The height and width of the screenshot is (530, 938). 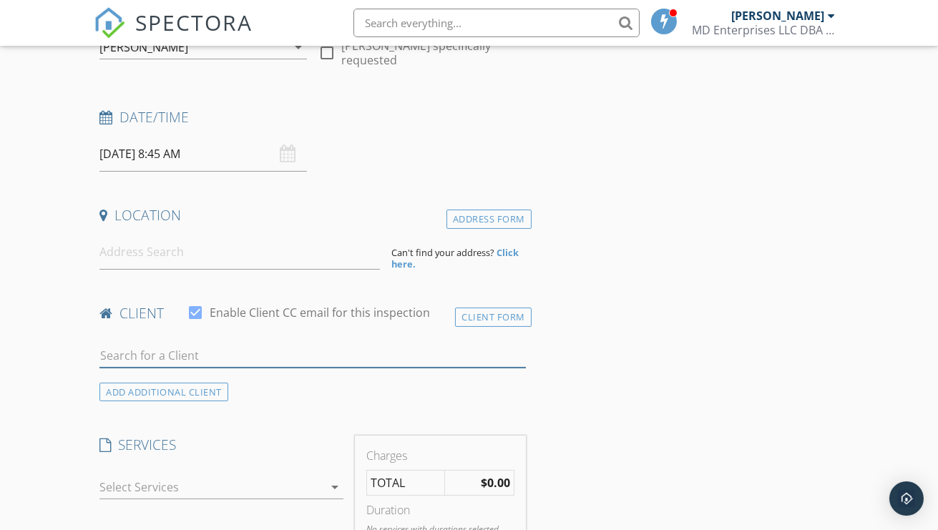 I want to click on div: Open Intercom Messenger, so click(x=907, y=499).